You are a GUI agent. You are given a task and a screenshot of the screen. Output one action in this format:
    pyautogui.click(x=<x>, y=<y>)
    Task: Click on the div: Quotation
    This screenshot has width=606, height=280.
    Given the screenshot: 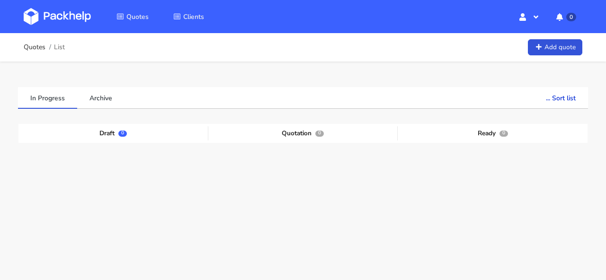 What is the action you would take?
    pyautogui.click(x=303, y=133)
    